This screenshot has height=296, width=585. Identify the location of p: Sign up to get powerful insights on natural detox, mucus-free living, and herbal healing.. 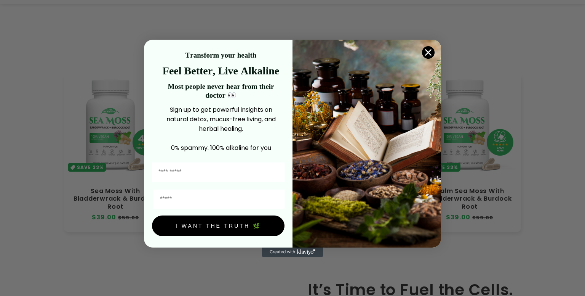
(221, 119).